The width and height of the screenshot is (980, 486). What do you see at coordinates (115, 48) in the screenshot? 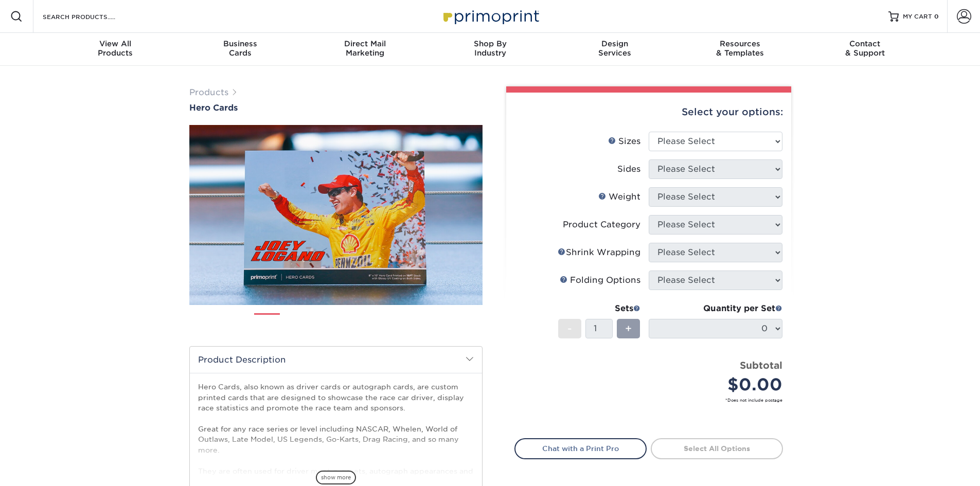
I see `div: Products` at bounding box center [115, 48].